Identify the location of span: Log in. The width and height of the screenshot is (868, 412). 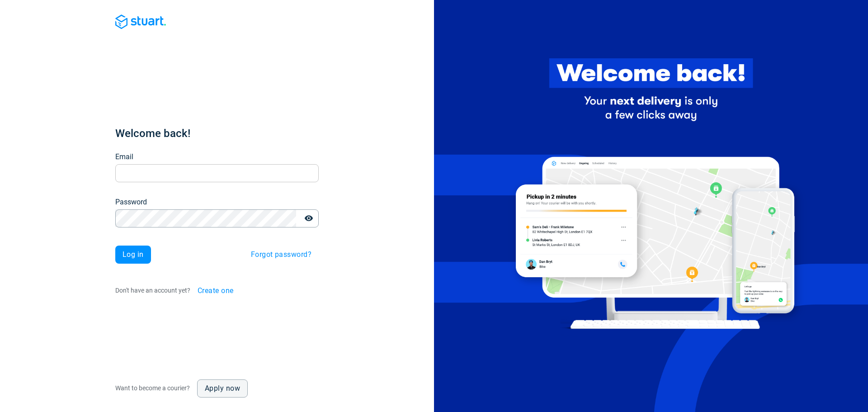
(133, 255).